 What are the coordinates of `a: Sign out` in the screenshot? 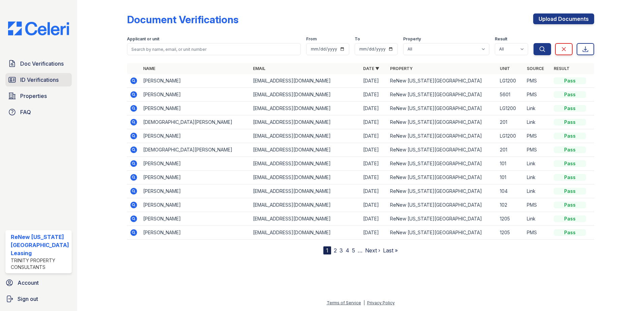 It's located at (38, 299).